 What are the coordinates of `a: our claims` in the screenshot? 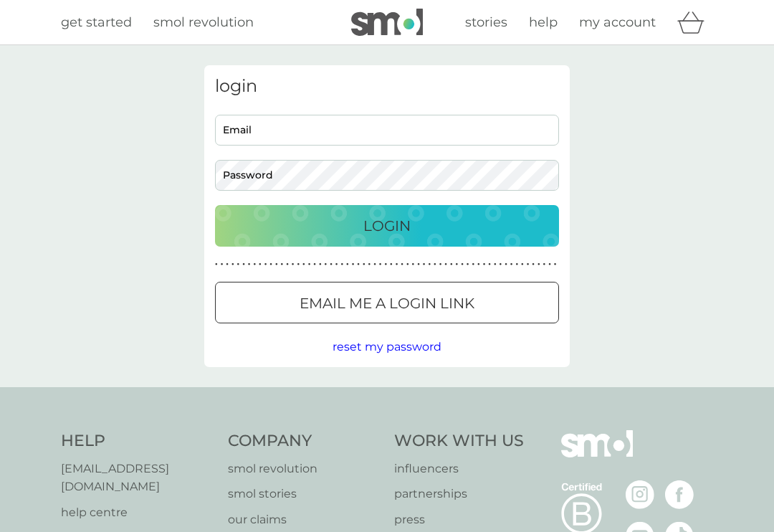 It's located at (304, 519).